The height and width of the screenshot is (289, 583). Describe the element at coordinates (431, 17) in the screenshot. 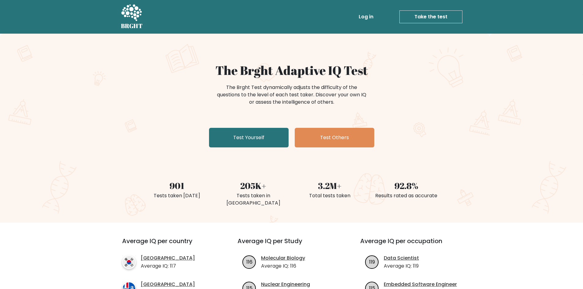

I see `a: Take the test` at that location.